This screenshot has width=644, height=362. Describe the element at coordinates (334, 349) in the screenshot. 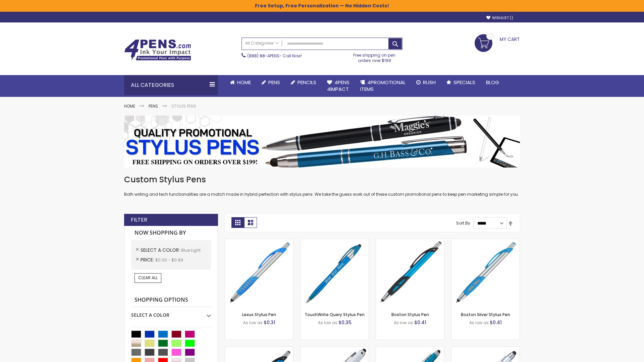

I see `a: Kimberly Logo Stylus Pens-LT-Blue` at that location.